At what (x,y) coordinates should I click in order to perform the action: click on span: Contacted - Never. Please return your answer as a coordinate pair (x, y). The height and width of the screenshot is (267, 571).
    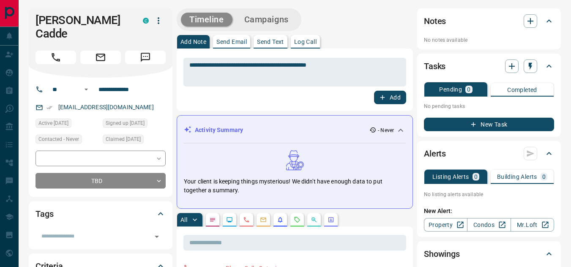
    Looking at the image, I should click on (59, 139).